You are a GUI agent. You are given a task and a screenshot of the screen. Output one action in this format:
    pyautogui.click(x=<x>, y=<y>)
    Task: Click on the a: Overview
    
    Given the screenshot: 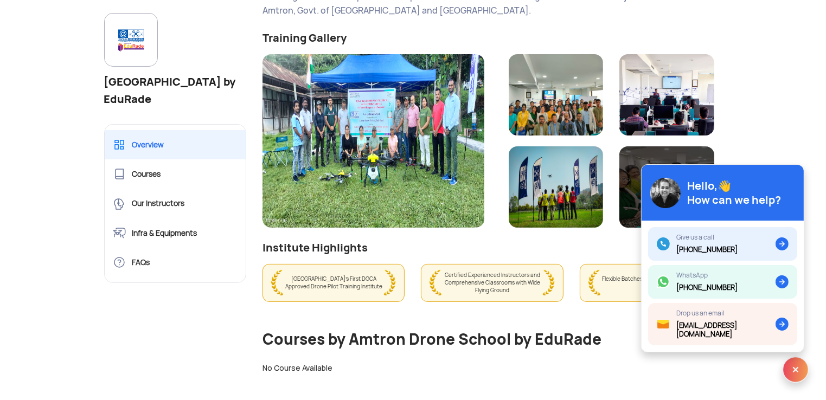 What is the action you would take?
    pyautogui.click(x=175, y=145)
    